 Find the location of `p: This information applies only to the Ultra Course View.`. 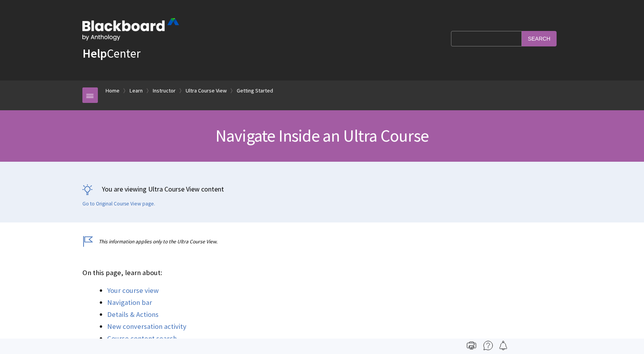

p: This information applies only to the Ultra Course View. is located at coordinates (322, 241).